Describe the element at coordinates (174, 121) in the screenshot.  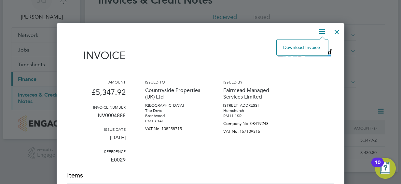
I see `p: CM13 3AT` at that location.